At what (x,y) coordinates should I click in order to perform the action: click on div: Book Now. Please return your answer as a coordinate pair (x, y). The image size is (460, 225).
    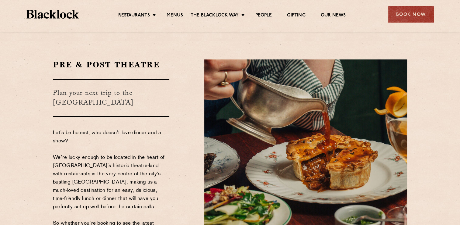
    Looking at the image, I should click on (411, 14).